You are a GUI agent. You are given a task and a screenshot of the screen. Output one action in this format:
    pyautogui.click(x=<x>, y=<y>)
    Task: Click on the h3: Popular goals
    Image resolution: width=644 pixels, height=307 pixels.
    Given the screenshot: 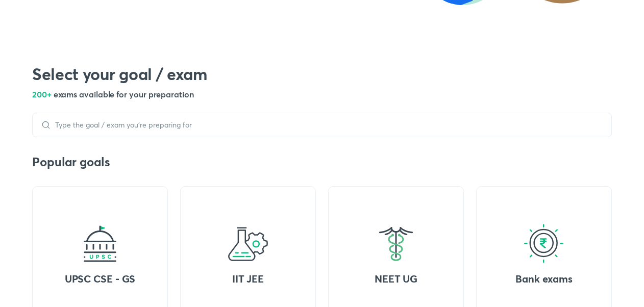 What is the action you would take?
    pyautogui.click(x=322, y=161)
    